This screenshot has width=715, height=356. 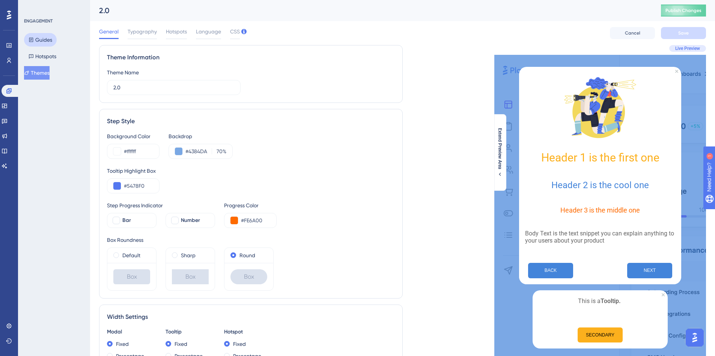 What do you see at coordinates (600, 157) in the screenshot?
I see `h1: Header 1 is the first one` at bounding box center [600, 157].